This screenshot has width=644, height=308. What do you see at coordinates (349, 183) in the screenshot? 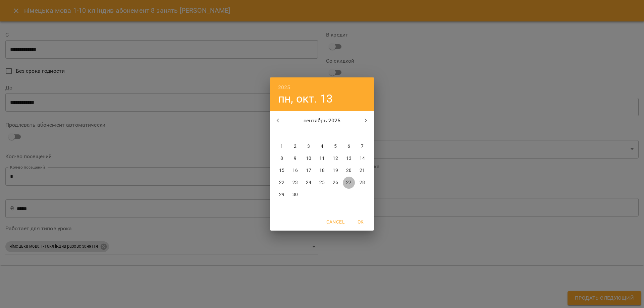
I see `p: 27` at bounding box center [349, 183].